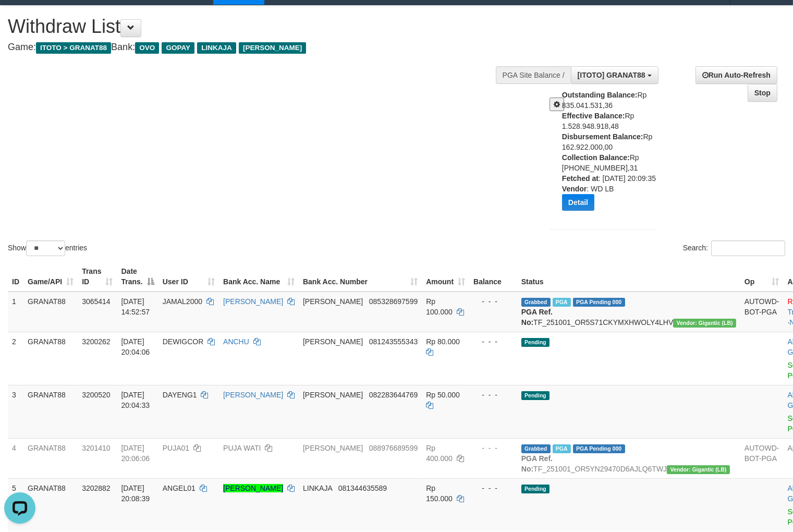 Image resolution: width=793 pixels, height=532 pixels. What do you see at coordinates (178, 48) in the screenshot?
I see `span: GOPAY` at bounding box center [178, 48].